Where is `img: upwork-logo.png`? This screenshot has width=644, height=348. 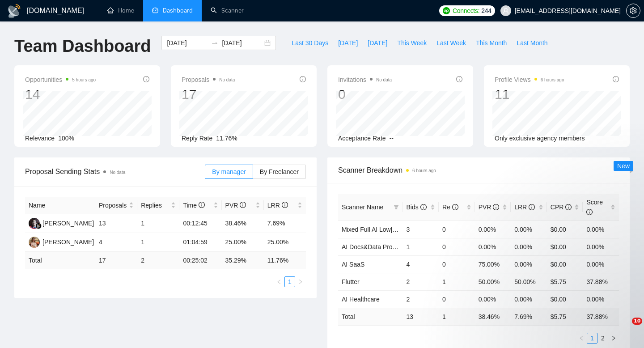
img: upwork-logo.png is located at coordinates (446, 11).